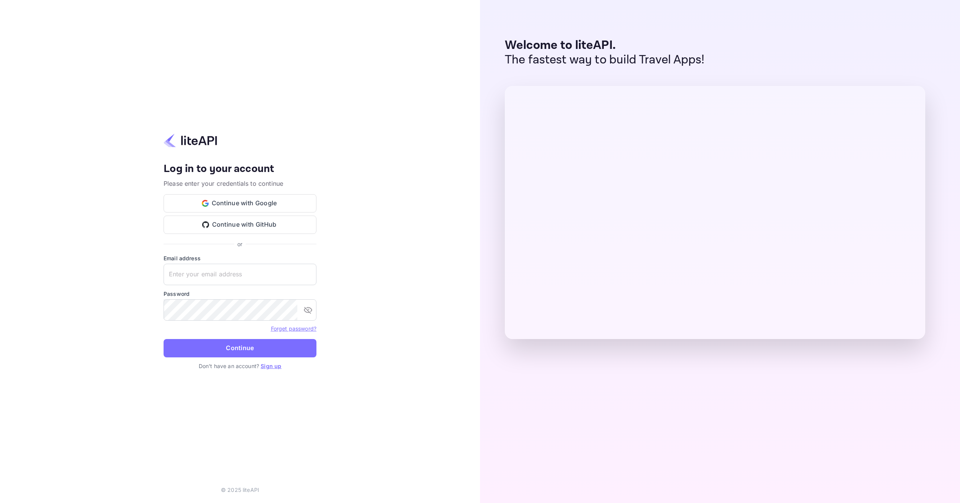 The height and width of the screenshot is (503, 960). Describe the element at coordinates (240, 489) in the screenshot. I see `p: © 2025 liteAPI` at that location.